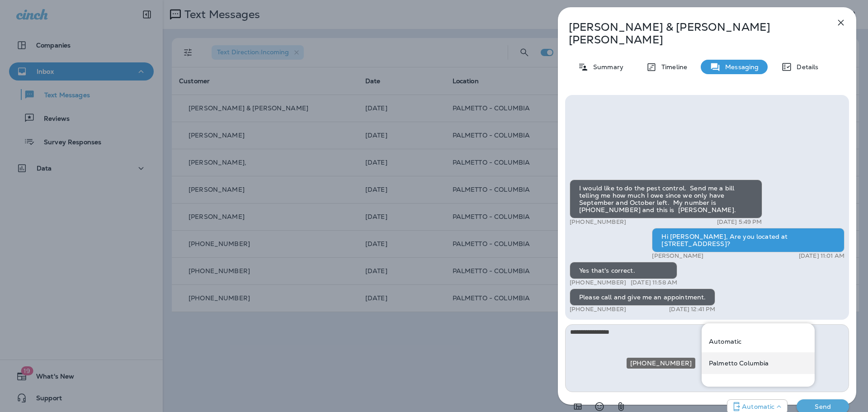 The width and height of the screenshot is (868, 412). What do you see at coordinates (642, 297) in the screenshot?
I see `div: Please call and give me an appointment.` at bounding box center [642, 297].